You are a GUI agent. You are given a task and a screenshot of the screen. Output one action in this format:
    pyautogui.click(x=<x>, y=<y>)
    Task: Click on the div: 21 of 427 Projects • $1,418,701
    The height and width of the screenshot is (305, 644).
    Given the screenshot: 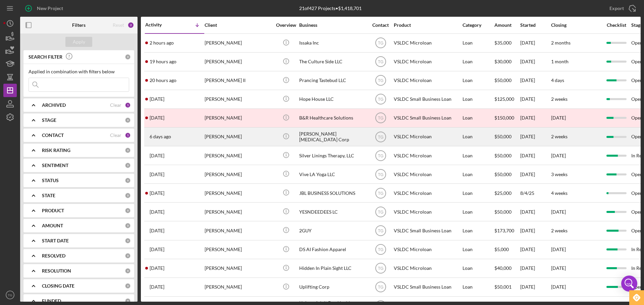 What is the action you would take?
    pyautogui.click(x=330, y=8)
    